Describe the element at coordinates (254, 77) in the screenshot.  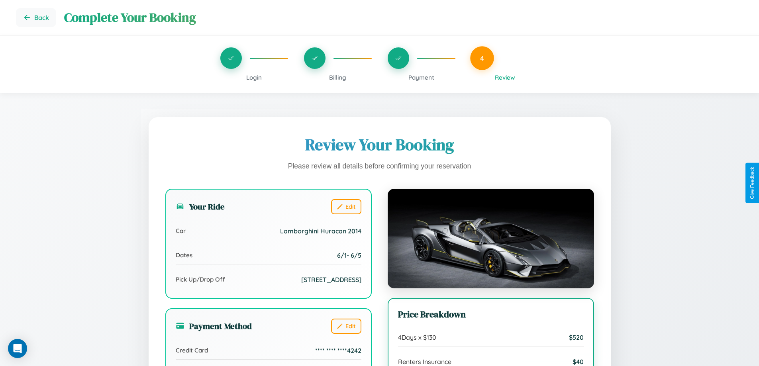
I see `span: Login` at that location.